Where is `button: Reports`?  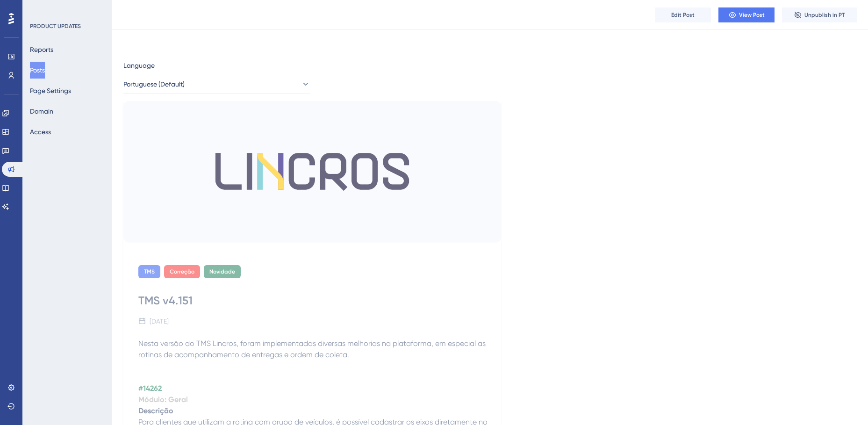
button: Reports is located at coordinates (41, 49).